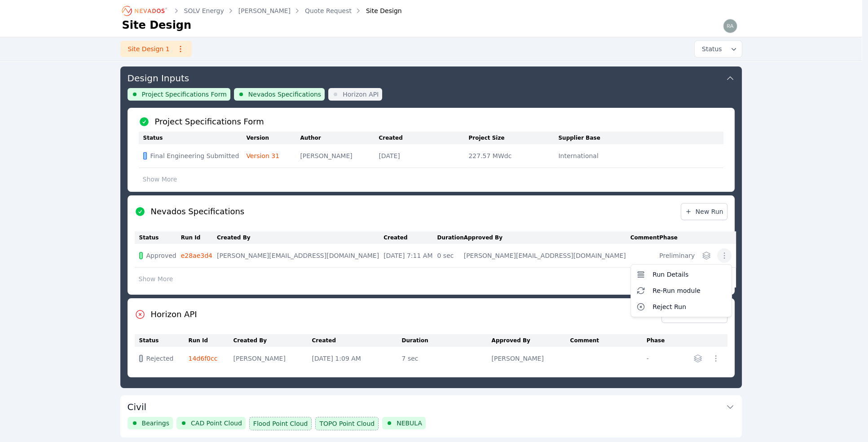 The width and height of the screenshot is (868, 442). I want to click on span: Re-Run module, so click(676, 291).